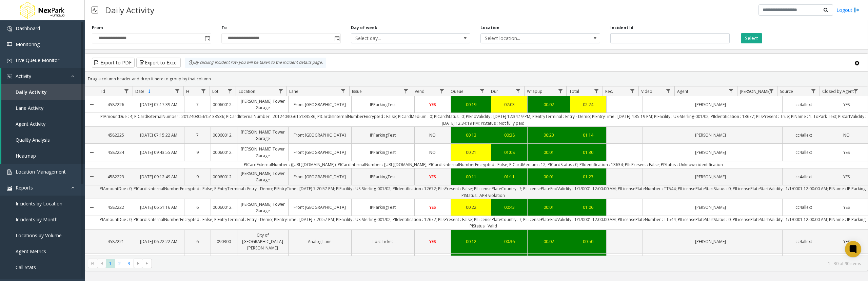 This screenshot has height=281, width=868. I want to click on a: 00:13, so click(471, 135).